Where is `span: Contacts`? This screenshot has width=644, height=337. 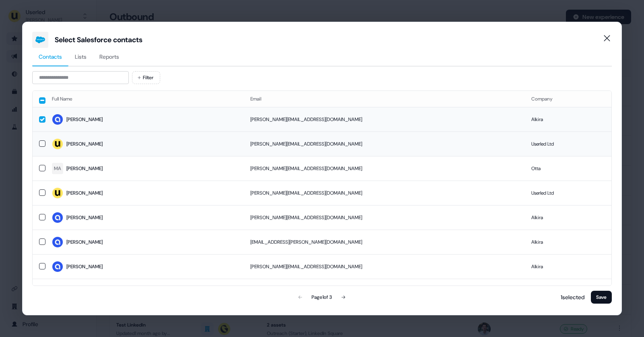 span: Contacts is located at coordinates (50, 56).